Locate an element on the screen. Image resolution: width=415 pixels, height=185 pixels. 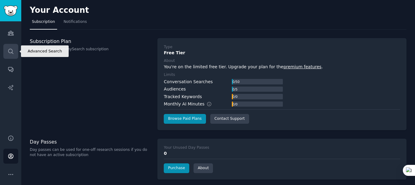
div: Type is located at coordinates (168, 47).